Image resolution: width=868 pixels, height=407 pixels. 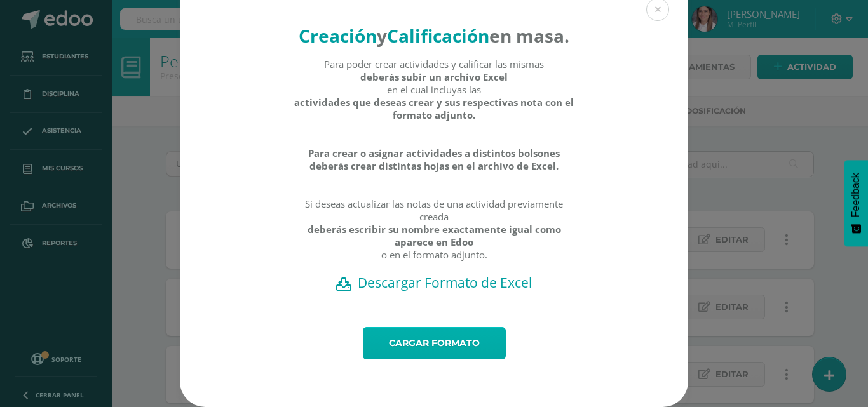 What do you see at coordinates (434, 159) in the screenshot?
I see `strong: Para crear o asignar actividades a distintos bolsones deberás crear distintas hojas en el archivo...` at bounding box center [434, 159].